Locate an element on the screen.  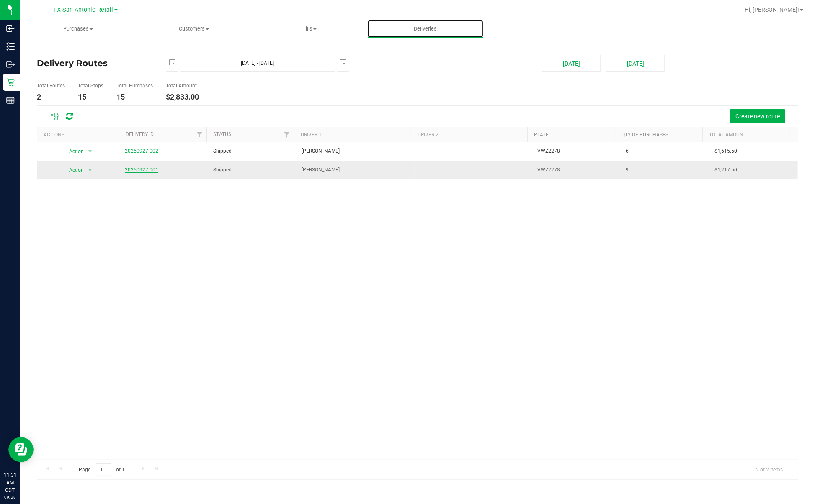
span: Customers is located at coordinates (194, 29).